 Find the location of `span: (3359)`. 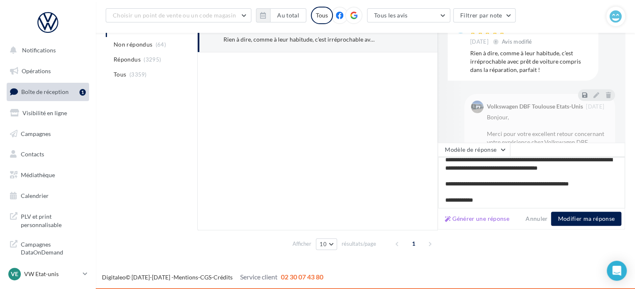

span: (3359) is located at coordinates (138, 74).